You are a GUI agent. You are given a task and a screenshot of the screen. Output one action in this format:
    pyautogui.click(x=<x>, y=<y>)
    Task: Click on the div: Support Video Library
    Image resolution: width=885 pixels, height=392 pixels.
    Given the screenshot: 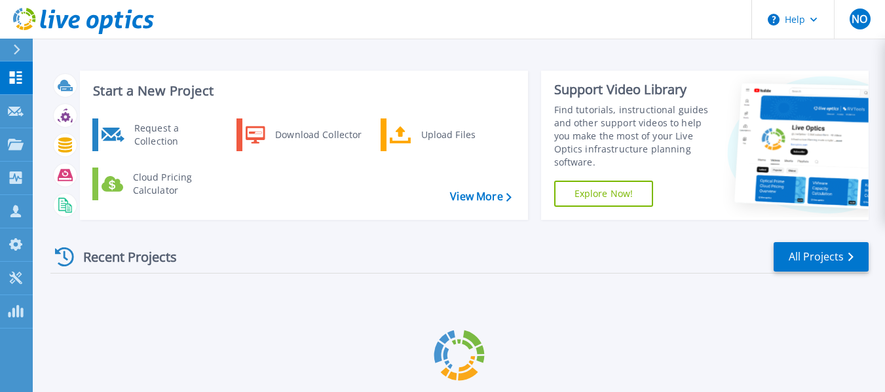 What is the action you would take?
    pyautogui.click(x=636, y=90)
    